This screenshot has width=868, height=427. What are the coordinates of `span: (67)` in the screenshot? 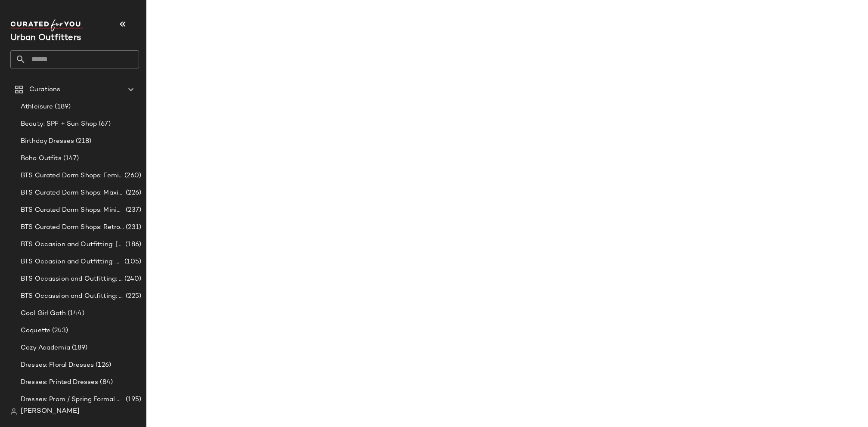 It's located at (103, 124).